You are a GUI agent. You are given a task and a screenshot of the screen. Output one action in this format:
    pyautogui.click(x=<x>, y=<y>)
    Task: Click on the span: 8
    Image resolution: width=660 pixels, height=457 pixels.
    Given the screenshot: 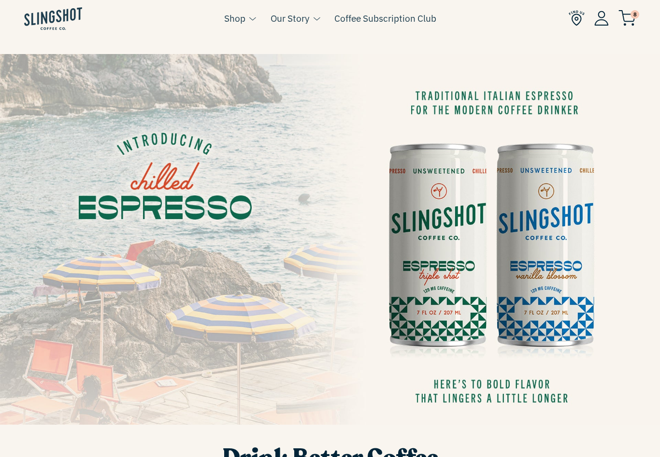 What is the action you would take?
    pyautogui.click(x=635, y=14)
    